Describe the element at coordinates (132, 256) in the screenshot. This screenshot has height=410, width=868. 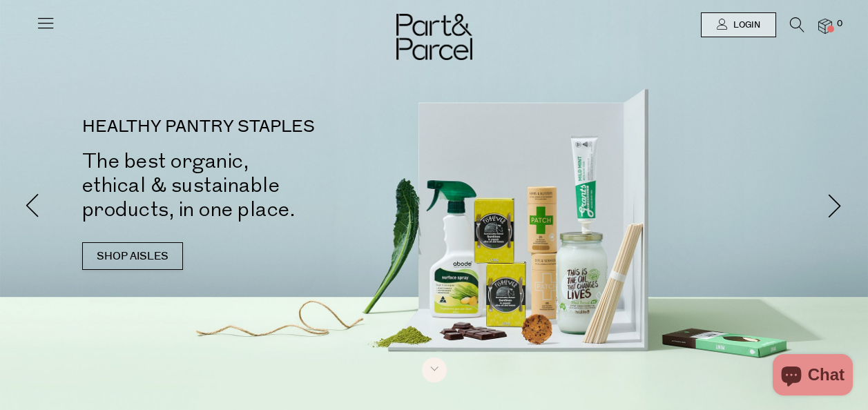
I see `a: SHOP AISLES` at that location.